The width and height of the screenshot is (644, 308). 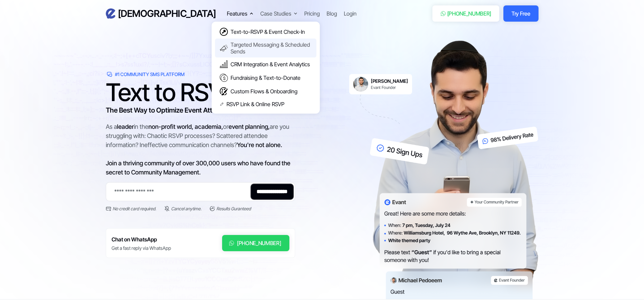 What do you see at coordinates (198, 168) in the screenshot?
I see `span: Join a thriving community of over 300,000 users who have found the secret to Community Management.` at bounding box center [198, 168].